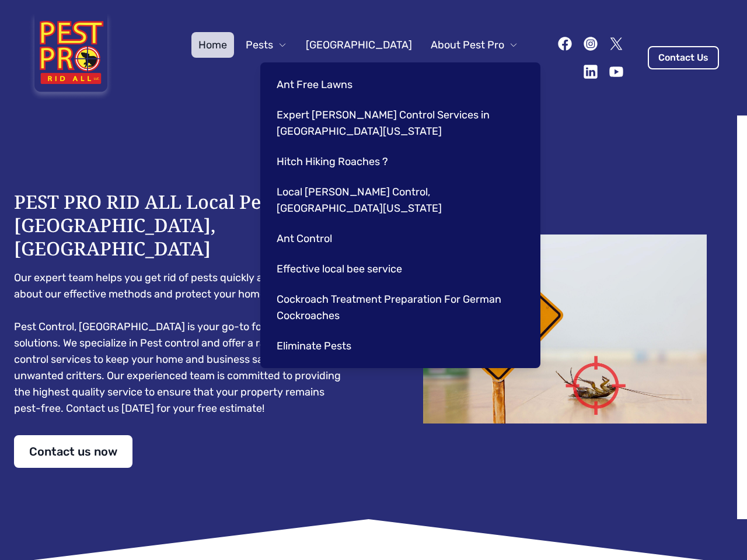 Image resolution: width=747 pixels, height=560 pixels. I want to click on a: Contact us now, so click(73, 451).